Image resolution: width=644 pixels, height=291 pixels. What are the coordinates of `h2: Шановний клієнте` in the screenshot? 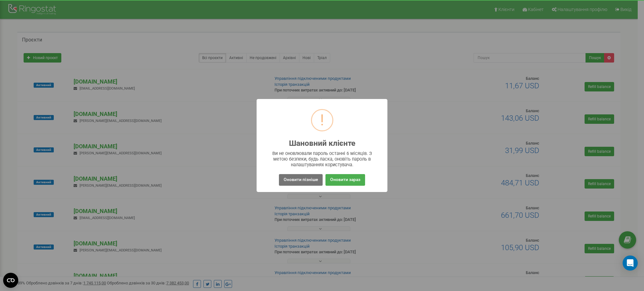 It's located at (322, 143).